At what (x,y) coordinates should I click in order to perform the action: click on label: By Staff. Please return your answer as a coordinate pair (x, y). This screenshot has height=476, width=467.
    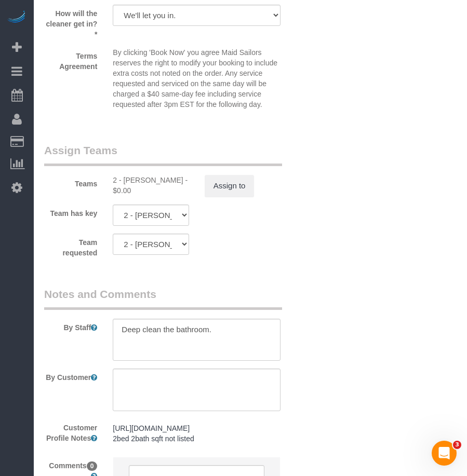
    Looking at the image, I should click on (71, 326).